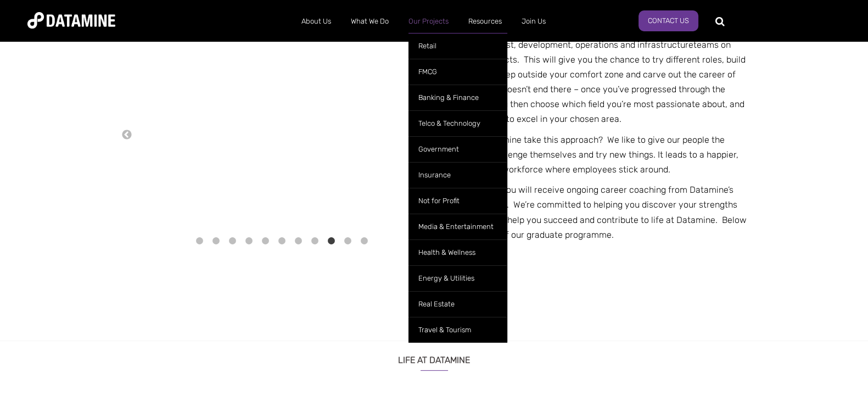 This screenshot has width=868, height=402. Describe the element at coordinates (594, 75) in the screenshot. I see `p: During your first year at Datamine, you’ll have the chance to work across teams on real client pr...` at that location.